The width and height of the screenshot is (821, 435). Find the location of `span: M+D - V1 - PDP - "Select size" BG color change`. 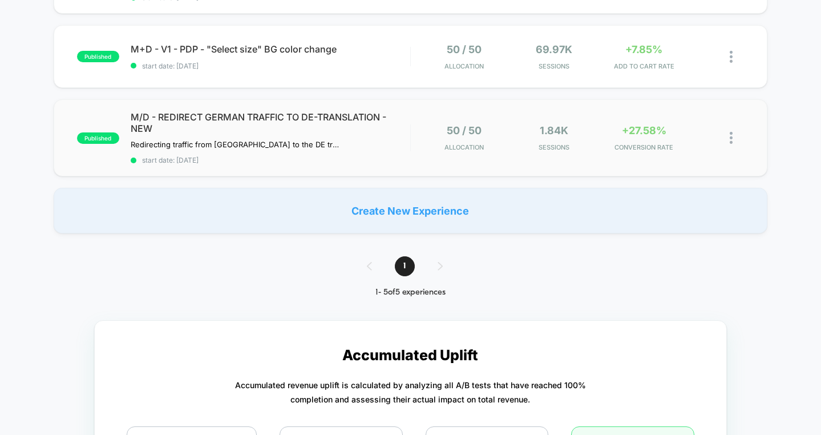

span: M+D - V1 - PDP - "Select size" BG color change is located at coordinates (270, 49).